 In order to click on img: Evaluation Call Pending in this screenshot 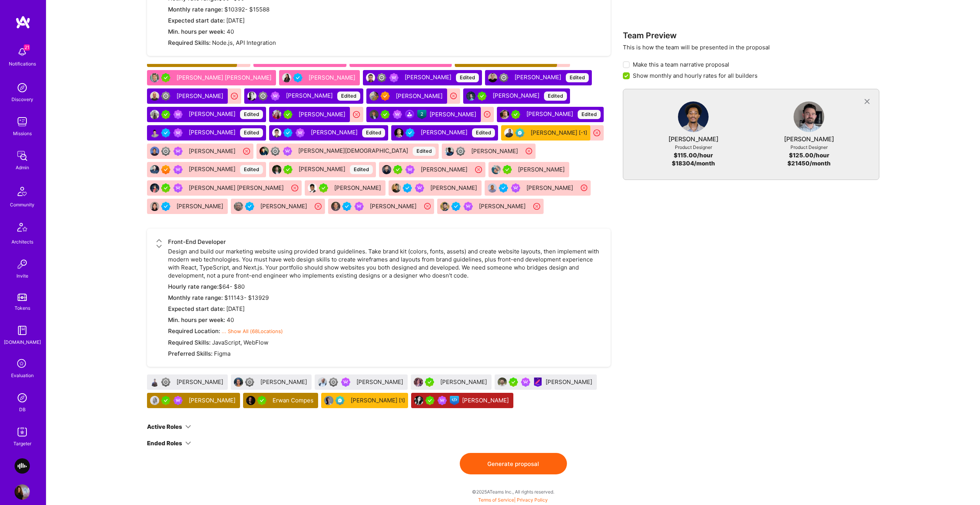, I will do `click(340, 400)`.